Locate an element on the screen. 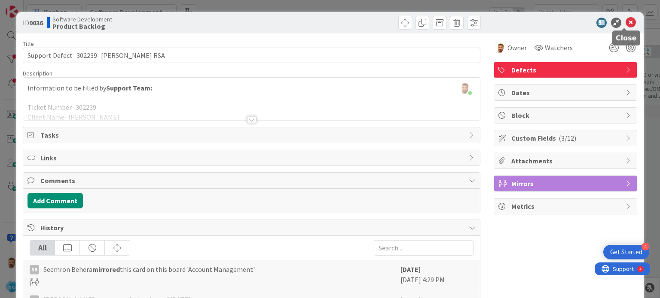 The height and width of the screenshot is (298, 660). span: Attachments is located at coordinates (566, 161).